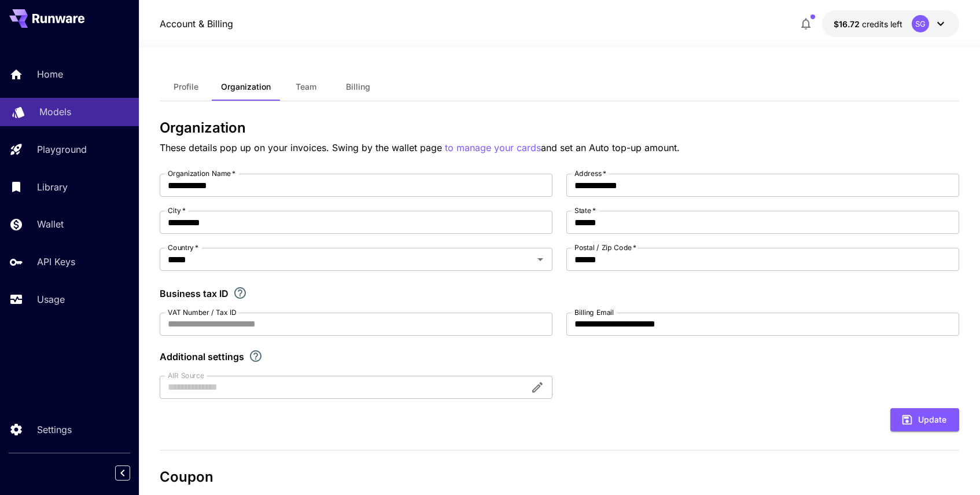  What do you see at coordinates (559, 477) in the screenshot?
I see `h3: Coupon` at bounding box center [559, 477].